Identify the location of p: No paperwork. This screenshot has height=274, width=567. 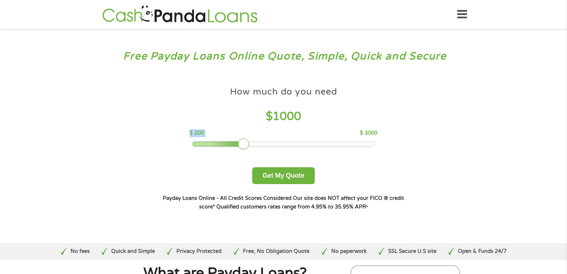
(349, 251).